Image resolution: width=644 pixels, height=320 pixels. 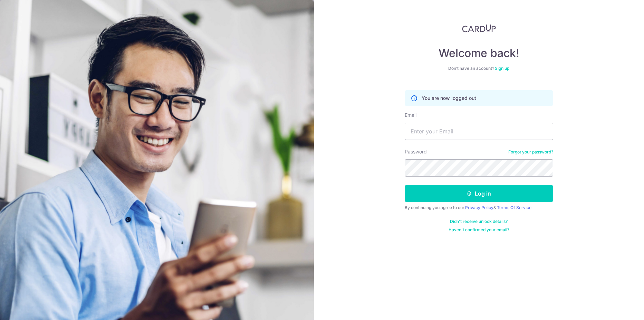 I want to click on a: Privacy Policy, so click(x=479, y=207).